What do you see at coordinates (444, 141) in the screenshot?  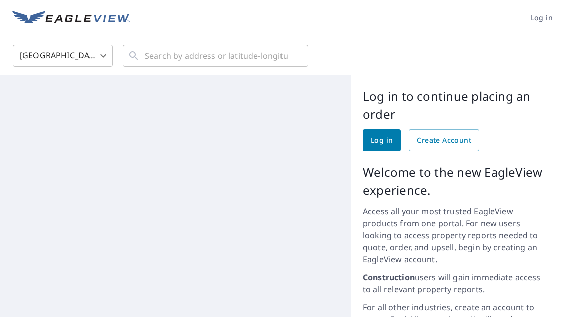 I see `a: Create Account` at bounding box center [444, 141].